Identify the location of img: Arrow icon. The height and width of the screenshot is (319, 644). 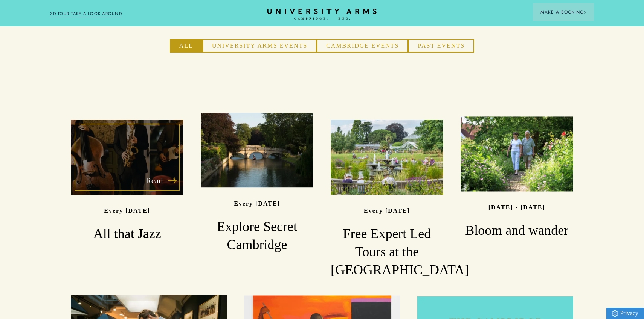
(585, 12).